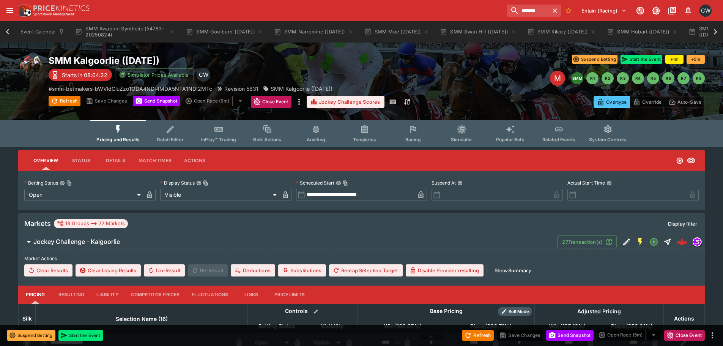 The height and width of the screenshot is (346, 723). What do you see at coordinates (366, 270) in the screenshot?
I see `button: Remap Selection Target` at bounding box center [366, 270].